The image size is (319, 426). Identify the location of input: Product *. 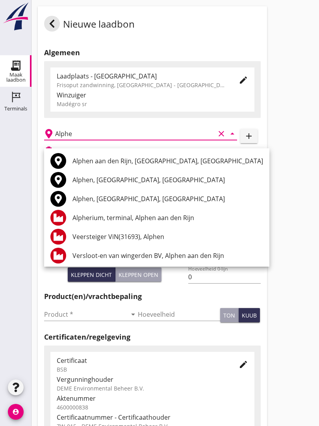
(86, 314).